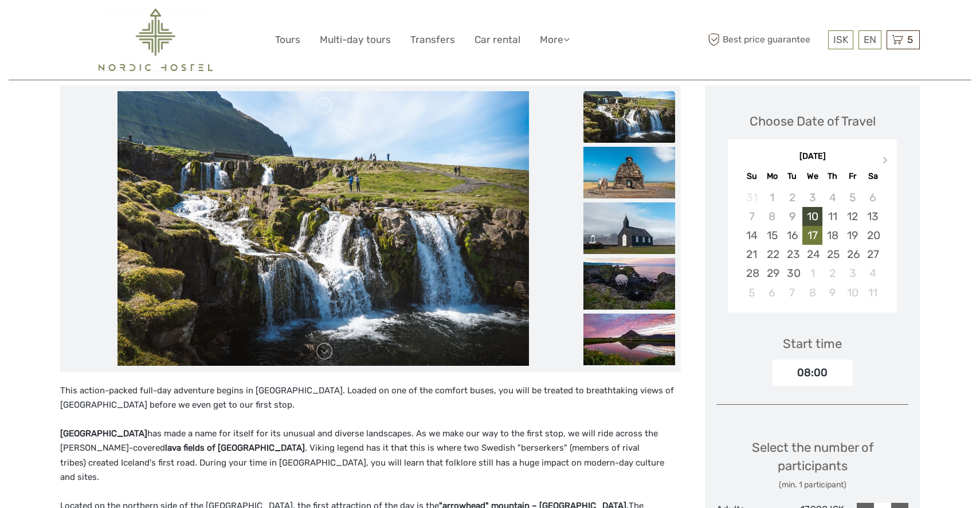 Image resolution: width=980 pixels, height=508 pixels. Describe the element at coordinates (751, 273) in the screenshot. I see `div: Choose Sunday, September 28th, 2025` at that location.